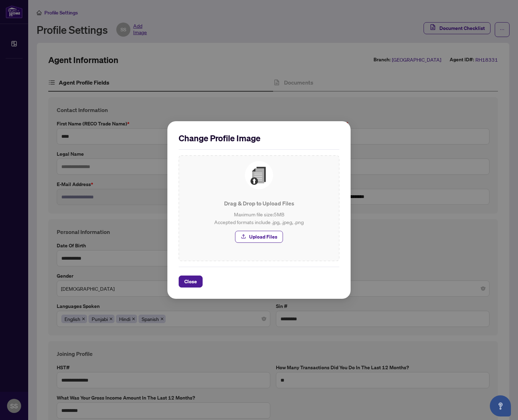 The width and height of the screenshot is (518, 420). I want to click on button: Open asap, so click(500, 406).